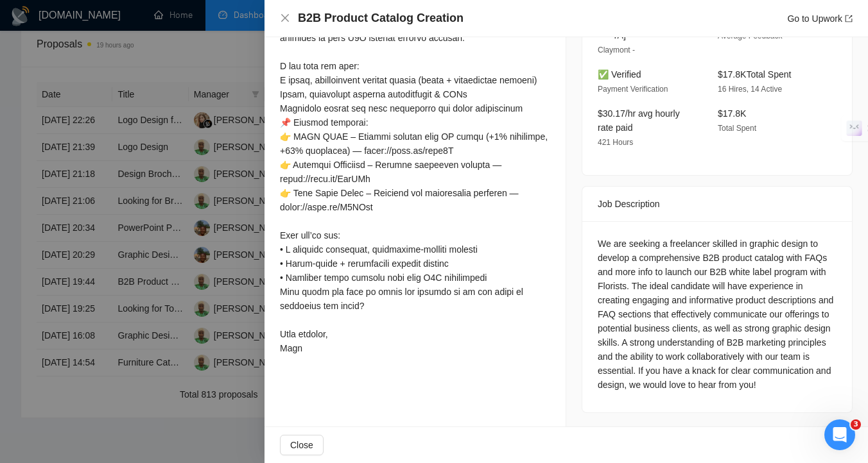 Image resolution: width=868 pixels, height=463 pixels. I want to click on span: 16 Hires, 14 Active, so click(749, 89).